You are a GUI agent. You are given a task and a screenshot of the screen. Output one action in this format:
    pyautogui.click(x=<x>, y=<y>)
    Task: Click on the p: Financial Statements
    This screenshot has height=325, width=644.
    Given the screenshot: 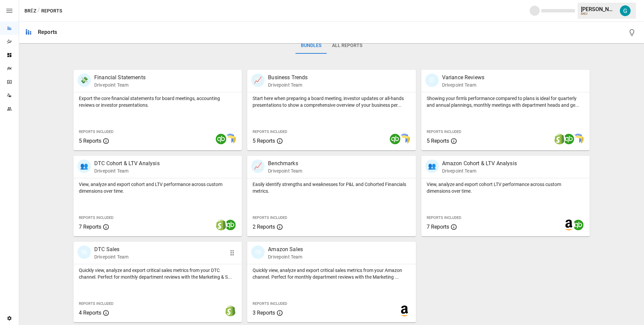 What is the action you would take?
    pyautogui.click(x=120, y=77)
    